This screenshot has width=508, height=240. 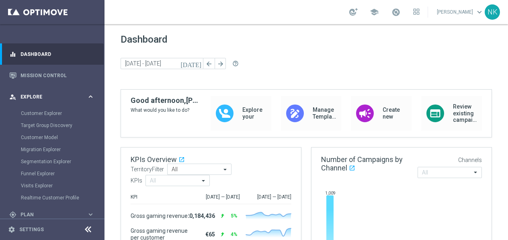 I want to click on div: Customer Model, so click(x=62, y=137).